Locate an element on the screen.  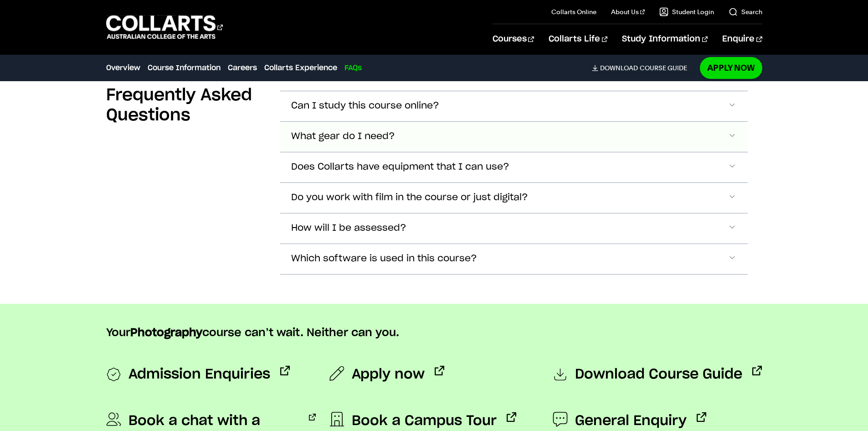
a: Course Information is located at coordinates (184, 68).